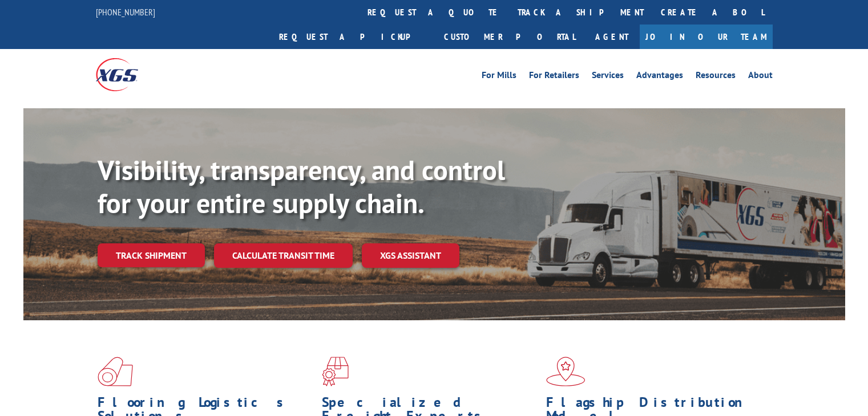 This screenshot has width=868, height=416. What do you see at coordinates (565, 372) in the screenshot?
I see `img: xgs-icon-flagship-distribution-model-red` at bounding box center [565, 372].